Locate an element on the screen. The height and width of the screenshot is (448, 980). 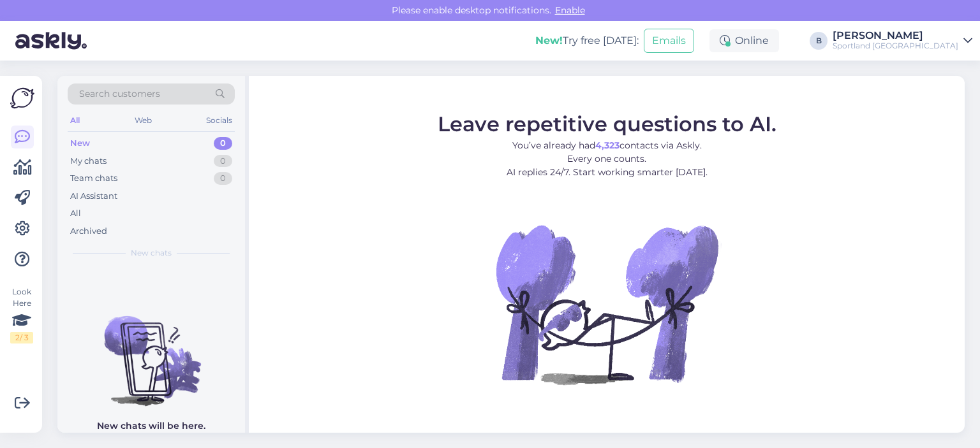
b: New! is located at coordinates (549, 40).